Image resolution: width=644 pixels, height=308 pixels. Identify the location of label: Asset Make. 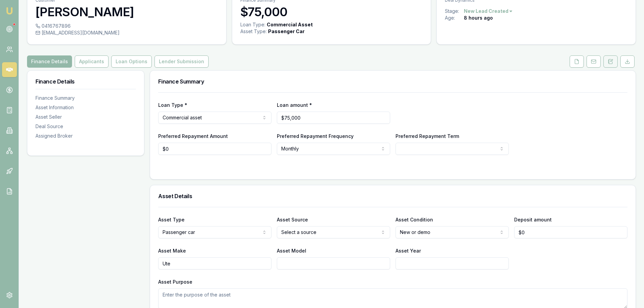
(172, 251).